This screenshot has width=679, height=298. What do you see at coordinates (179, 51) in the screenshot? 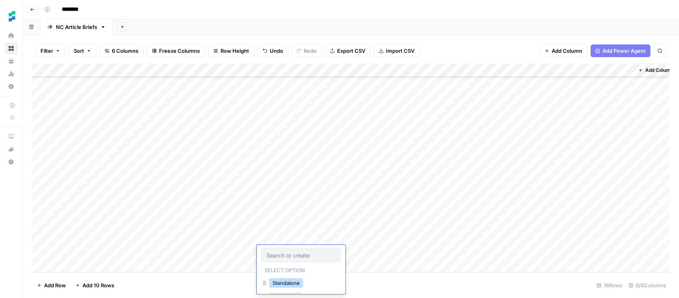
I see `span: Freeze Columns` at bounding box center [179, 51].